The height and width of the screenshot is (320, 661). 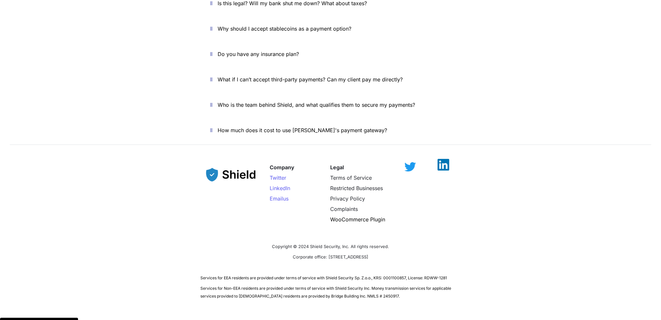 What do you see at coordinates (324, 278) in the screenshot?
I see `span: Services for EEA residents are provided under terms of service with Shield Security Sp. Z.o.o., K...` at bounding box center [324, 278].